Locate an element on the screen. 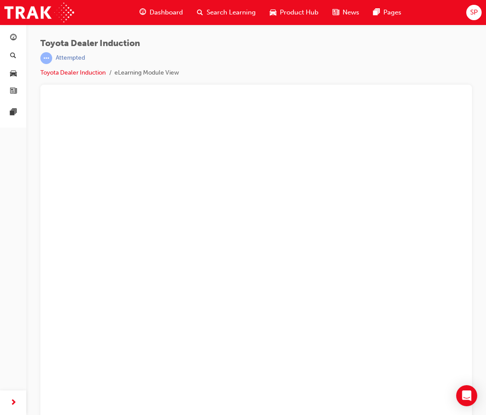  a: Toyota Dealer Induction is located at coordinates (73, 72).